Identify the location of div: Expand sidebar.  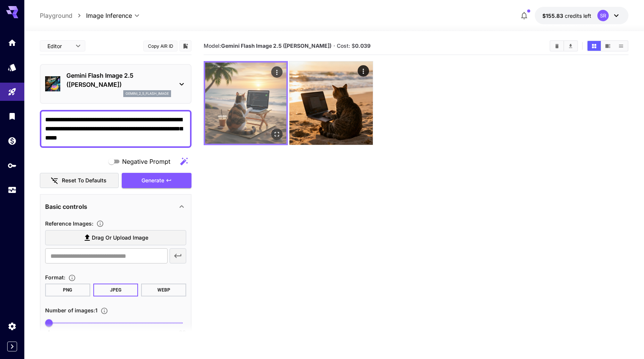
(12, 347).